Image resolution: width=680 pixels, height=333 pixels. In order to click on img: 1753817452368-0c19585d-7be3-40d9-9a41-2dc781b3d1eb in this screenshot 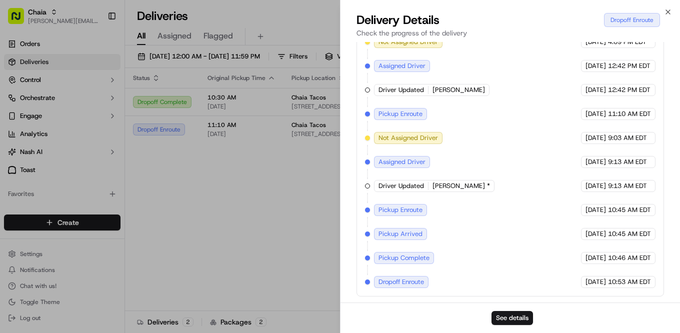, I will do `click(30, 105)`.